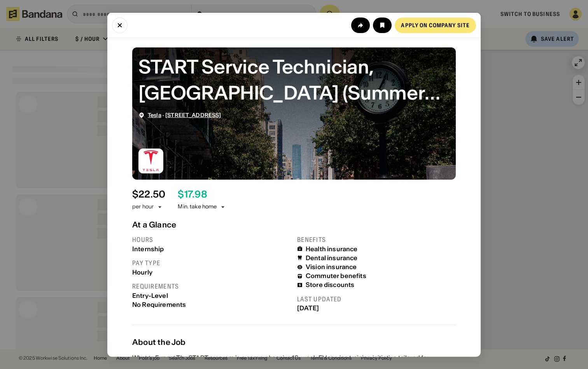 This screenshot has width=588, height=369. I want to click on div: About the Job, so click(294, 342).